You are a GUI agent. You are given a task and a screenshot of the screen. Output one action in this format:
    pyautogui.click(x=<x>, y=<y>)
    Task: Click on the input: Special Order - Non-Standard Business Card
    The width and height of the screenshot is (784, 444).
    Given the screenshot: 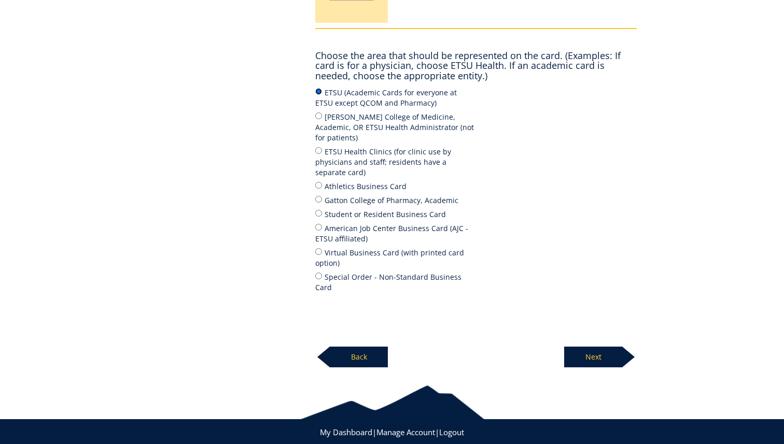 What is the action you would take?
    pyautogui.click(x=318, y=276)
    